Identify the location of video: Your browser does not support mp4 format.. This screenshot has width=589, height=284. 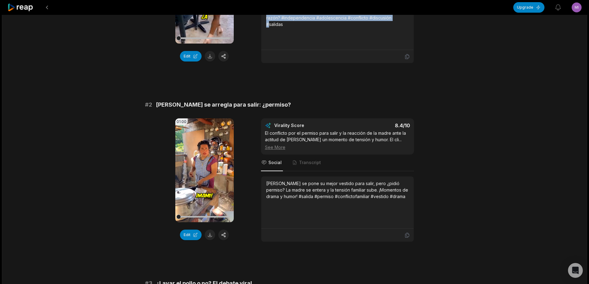
(204, 170).